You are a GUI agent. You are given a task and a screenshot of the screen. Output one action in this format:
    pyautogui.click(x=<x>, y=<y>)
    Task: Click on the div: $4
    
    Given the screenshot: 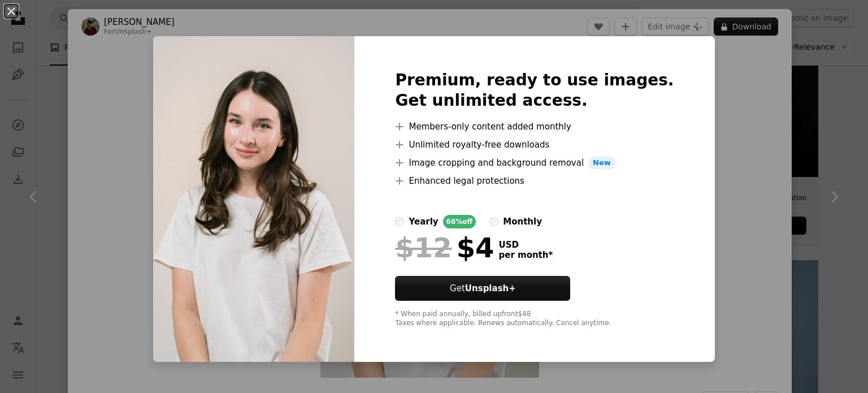 What is the action you would take?
    pyautogui.click(x=444, y=248)
    